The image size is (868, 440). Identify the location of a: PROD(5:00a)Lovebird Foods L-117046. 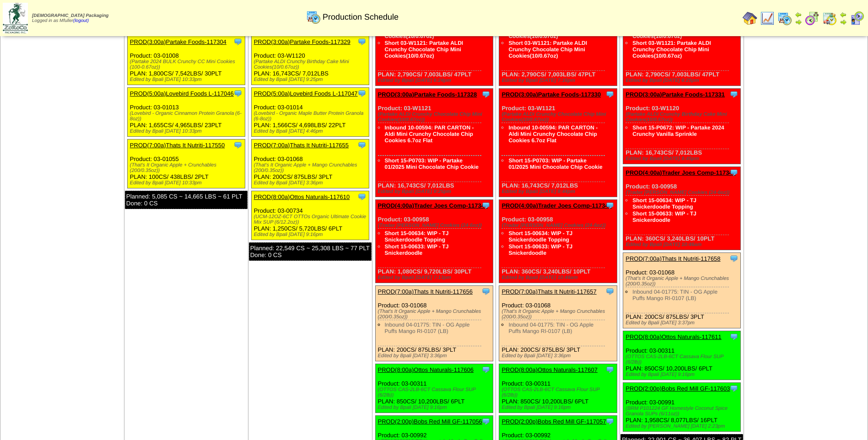
(182, 94).